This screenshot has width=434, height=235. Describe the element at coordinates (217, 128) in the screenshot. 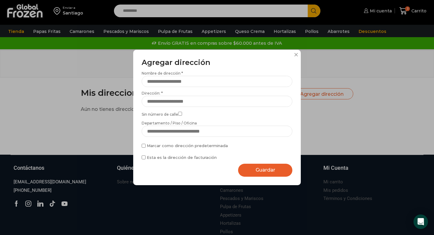

I see `label: Departamento / Piso / Oficina` at that location.